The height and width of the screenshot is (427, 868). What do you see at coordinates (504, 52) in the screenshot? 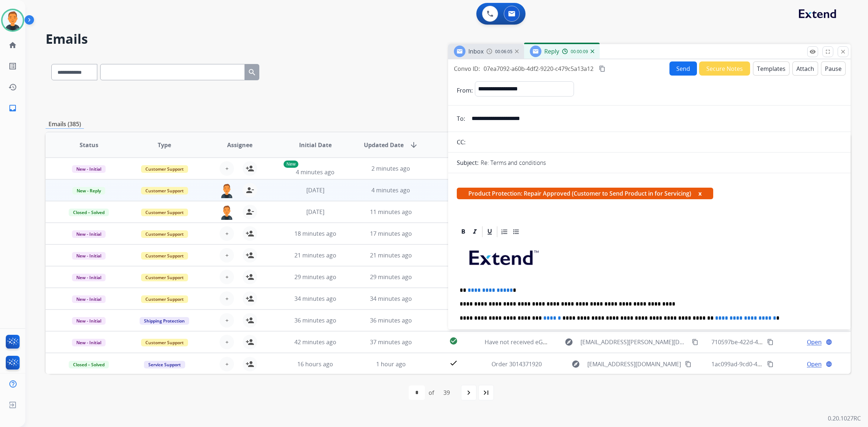
I see `span: 00:06:05` at bounding box center [504, 52].